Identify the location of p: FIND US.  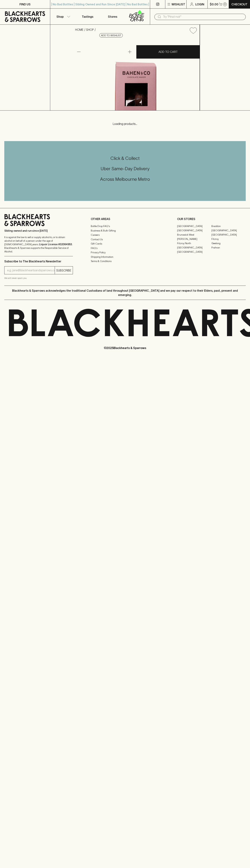
(25, 4).